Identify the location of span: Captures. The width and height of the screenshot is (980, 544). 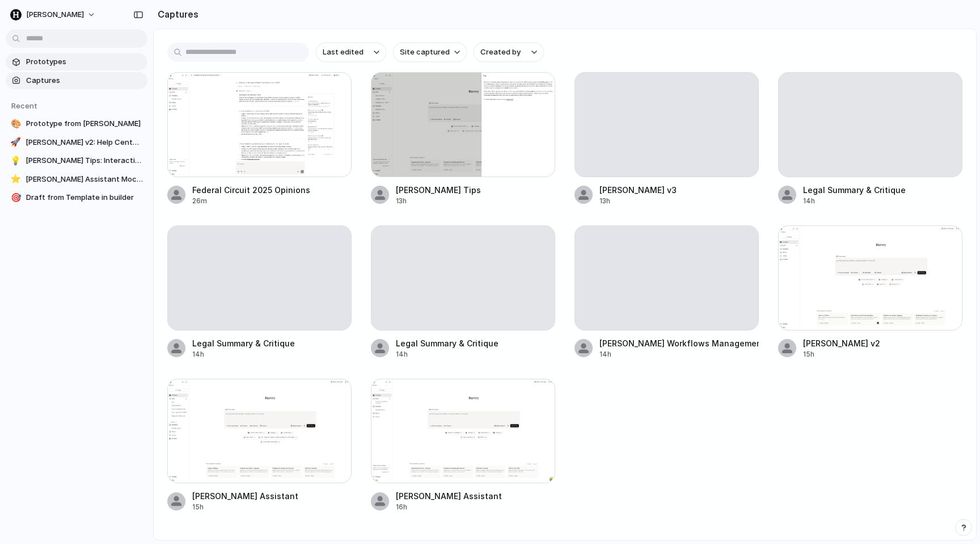
(84, 80).